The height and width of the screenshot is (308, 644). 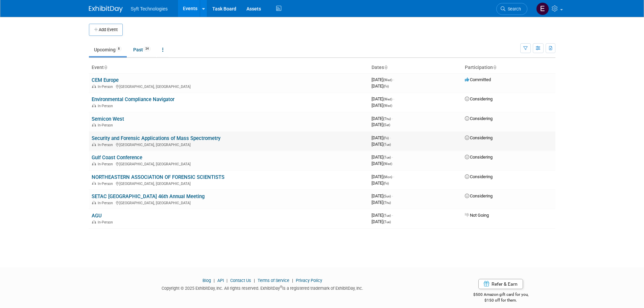 What do you see at coordinates (106, 29) in the screenshot?
I see `button: Add Event` at bounding box center [106, 29].